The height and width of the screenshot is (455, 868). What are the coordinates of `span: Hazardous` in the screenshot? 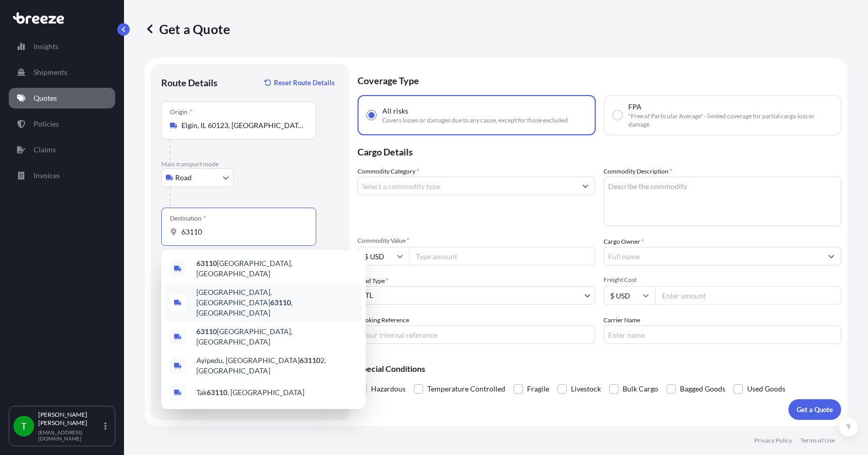 It's located at (388, 389).